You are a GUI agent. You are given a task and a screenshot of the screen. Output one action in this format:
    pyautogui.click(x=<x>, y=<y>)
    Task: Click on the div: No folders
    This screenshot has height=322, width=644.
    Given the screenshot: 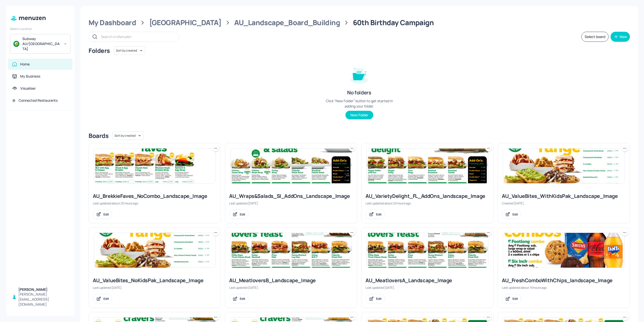 What is the action you would take?
    pyautogui.click(x=359, y=93)
    